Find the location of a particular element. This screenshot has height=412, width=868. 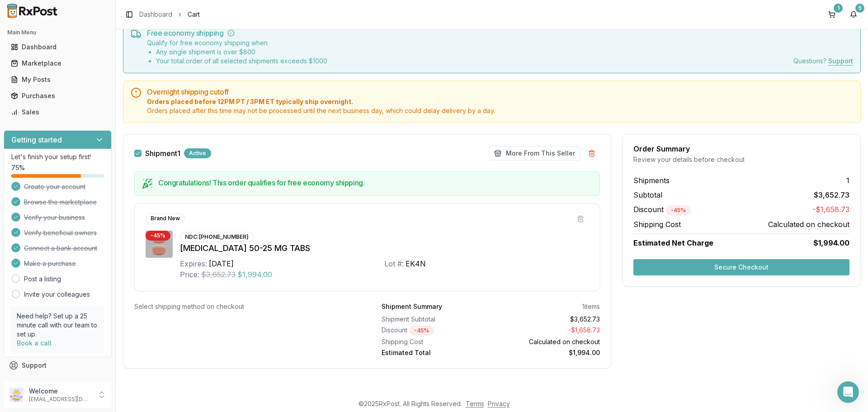

h1: Roxy is located at coordinates (52, 8).